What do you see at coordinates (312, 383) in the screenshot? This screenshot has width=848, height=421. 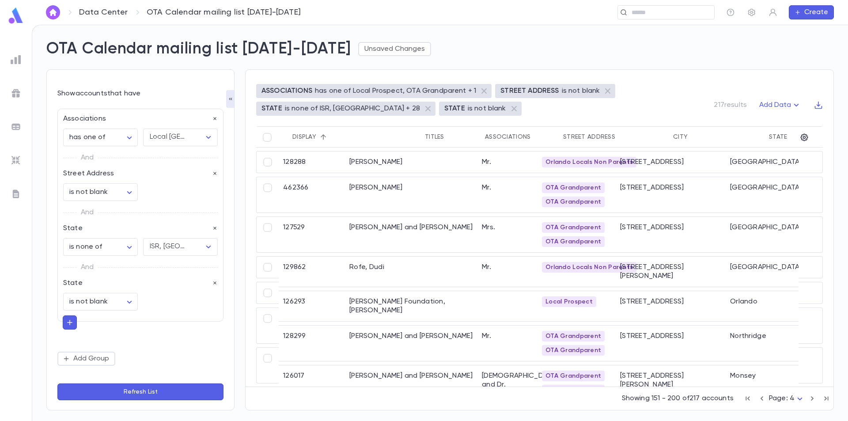 I see `div: 126017` at bounding box center [312, 383].